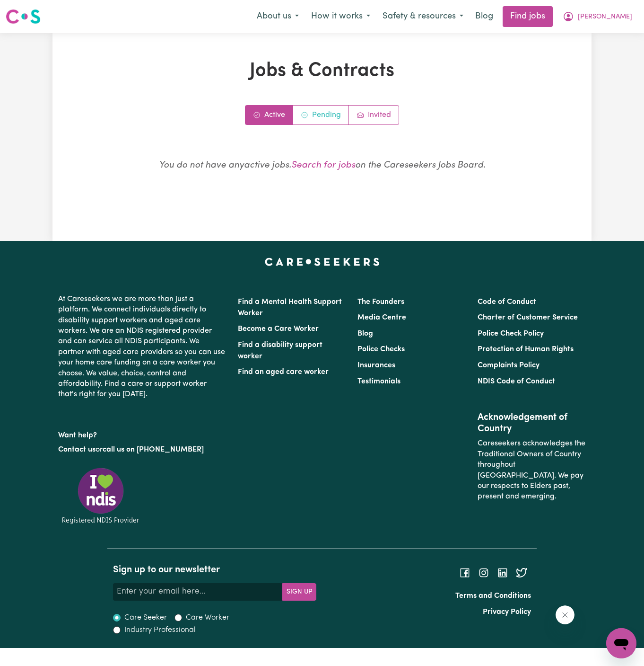  I want to click on a: Complaints Policy, so click(508, 366).